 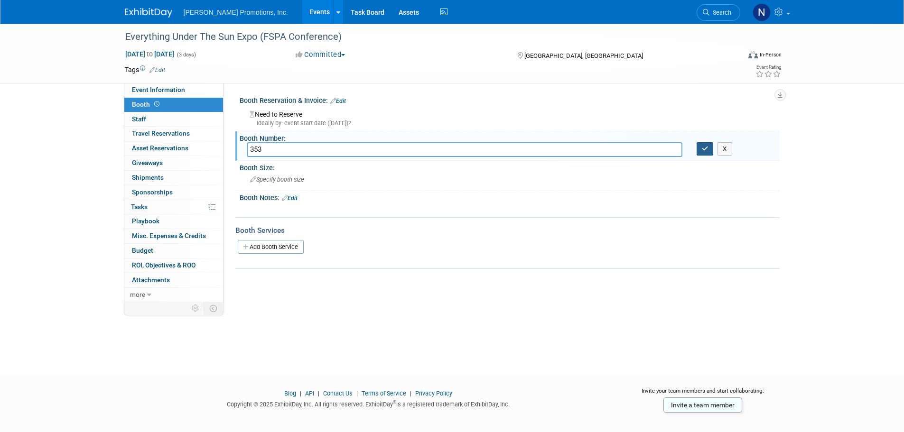 What do you see at coordinates (148, 177) in the screenshot?
I see `span: Shipments` at bounding box center [148, 177].